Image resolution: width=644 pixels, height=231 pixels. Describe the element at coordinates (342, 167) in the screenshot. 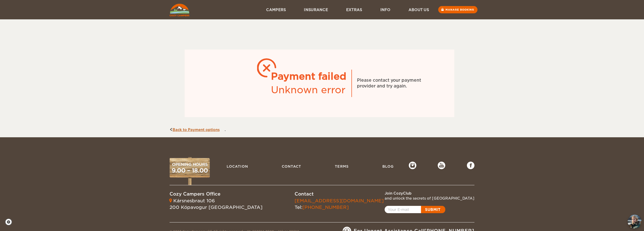

I see `a: Terms` at that location.